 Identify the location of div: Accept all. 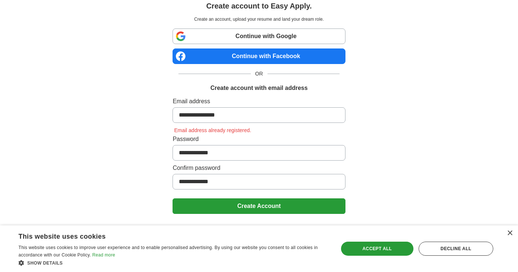
(378, 248).